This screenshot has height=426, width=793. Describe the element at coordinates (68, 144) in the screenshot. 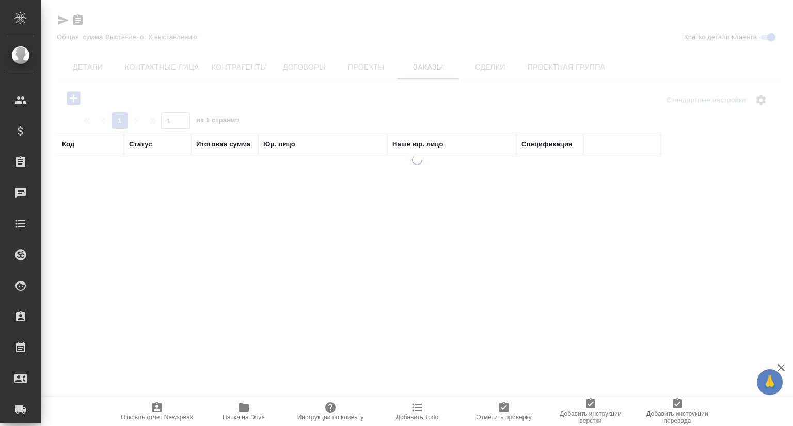

I see `div: Код` at that location.